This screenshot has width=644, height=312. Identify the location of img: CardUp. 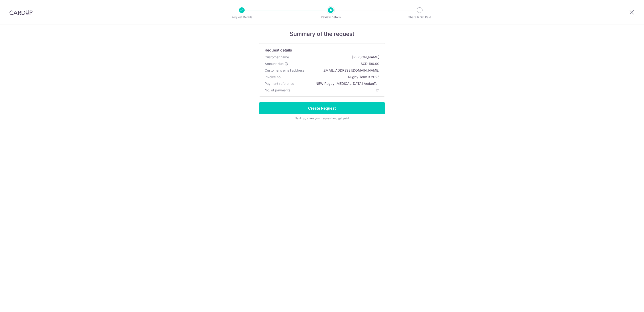
(21, 12).